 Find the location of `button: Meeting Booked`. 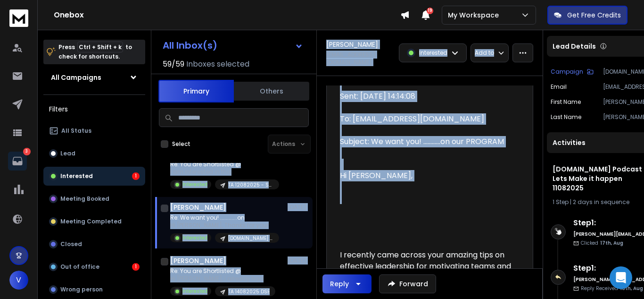

button: Meeting Booked is located at coordinates (94, 199).